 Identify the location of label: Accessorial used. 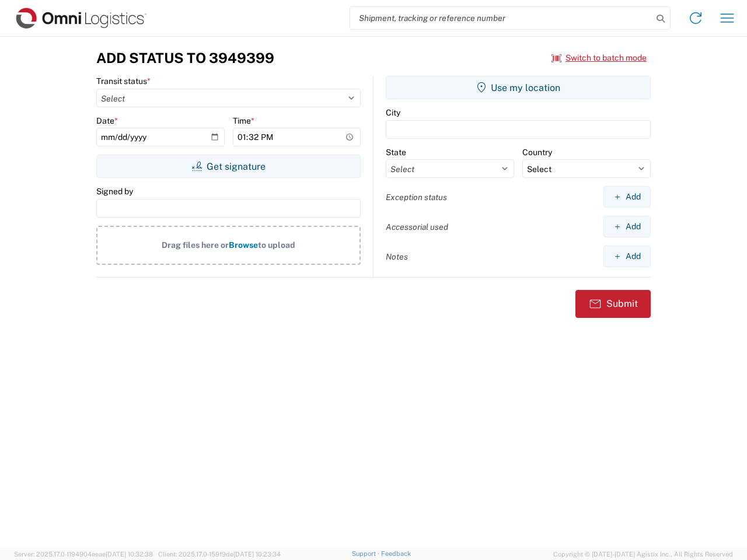
(417, 227).